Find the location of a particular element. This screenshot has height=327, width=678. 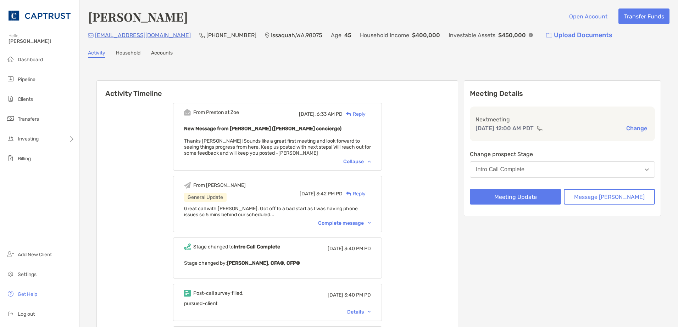

img: transfers icon is located at coordinates (11, 119).